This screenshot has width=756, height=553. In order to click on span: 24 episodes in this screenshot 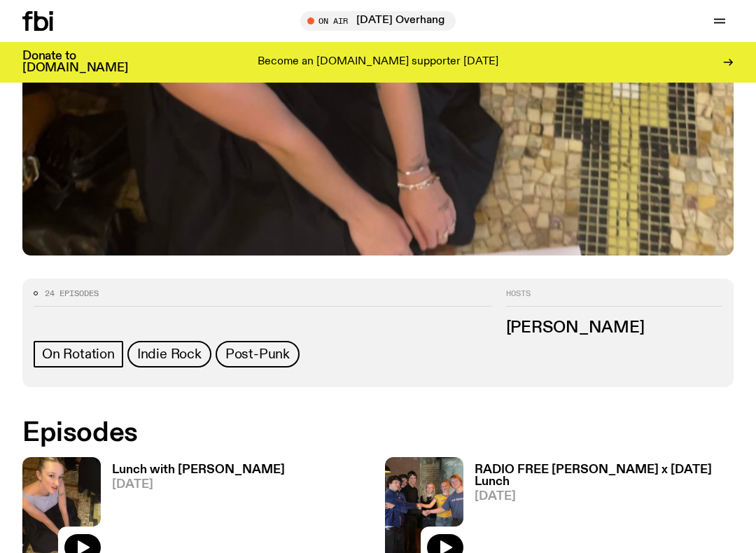, I will do `click(71, 293)`.